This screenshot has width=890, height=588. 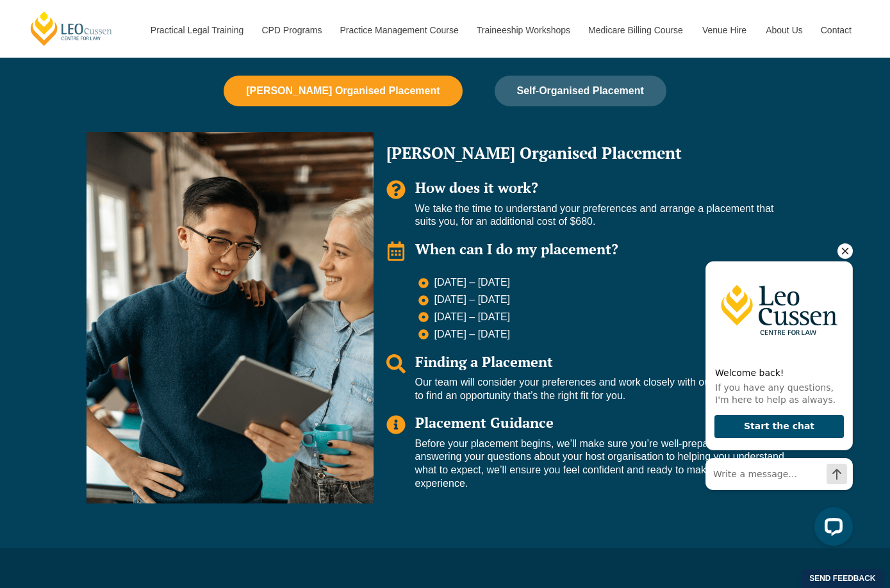 What do you see at coordinates (138, 289) in the screenshot?
I see `button: Open LiveChat chat widget` at bounding box center [138, 289].